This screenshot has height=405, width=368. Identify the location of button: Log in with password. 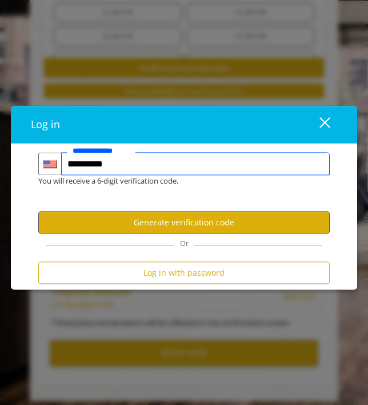
(184, 273).